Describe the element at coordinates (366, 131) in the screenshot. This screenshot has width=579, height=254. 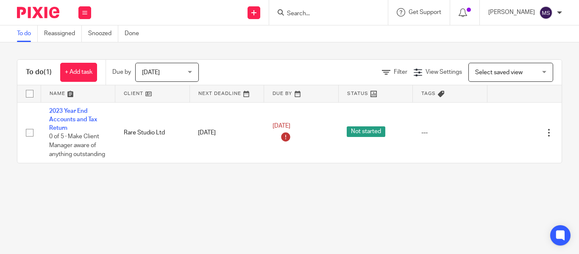
I see `span: Not started` at that location.